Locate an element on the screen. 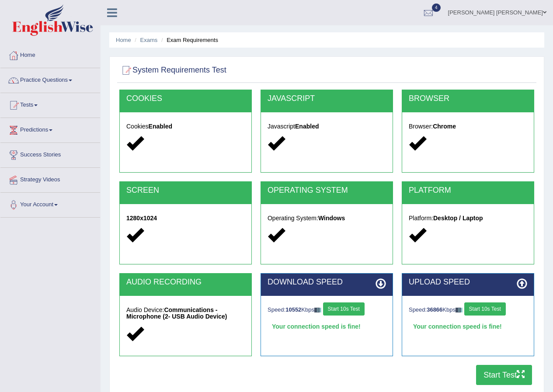 Image resolution: width=553 pixels, height=392 pixels. a: Strategy Videos is located at coordinates (50, 179).